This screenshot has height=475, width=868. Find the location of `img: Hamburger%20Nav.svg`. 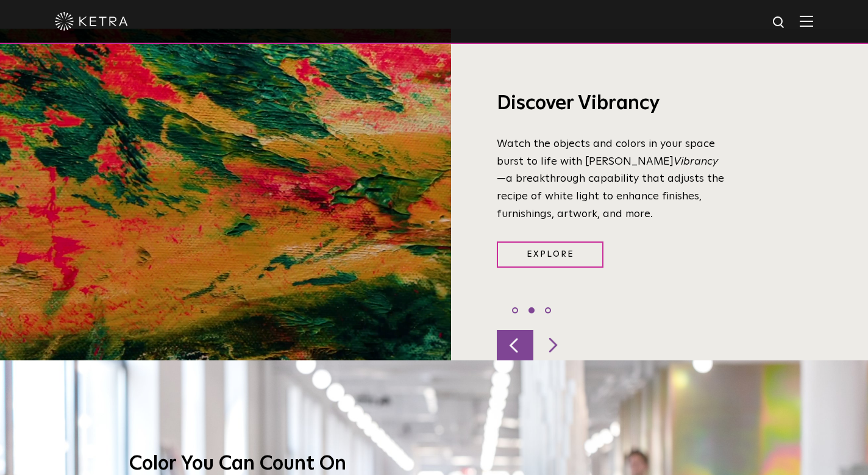

img: Hamburger%20Nav.svg is located at coordinates (806, 21).